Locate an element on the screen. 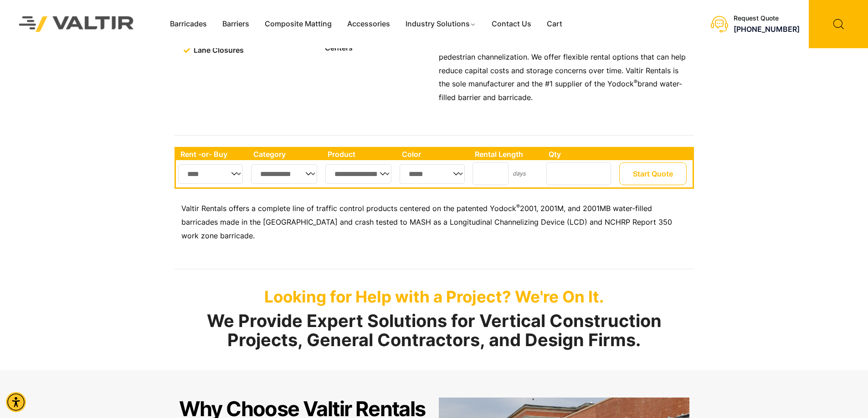 The image size is (868, 418). th: Color is located at coordinates (434, 154).